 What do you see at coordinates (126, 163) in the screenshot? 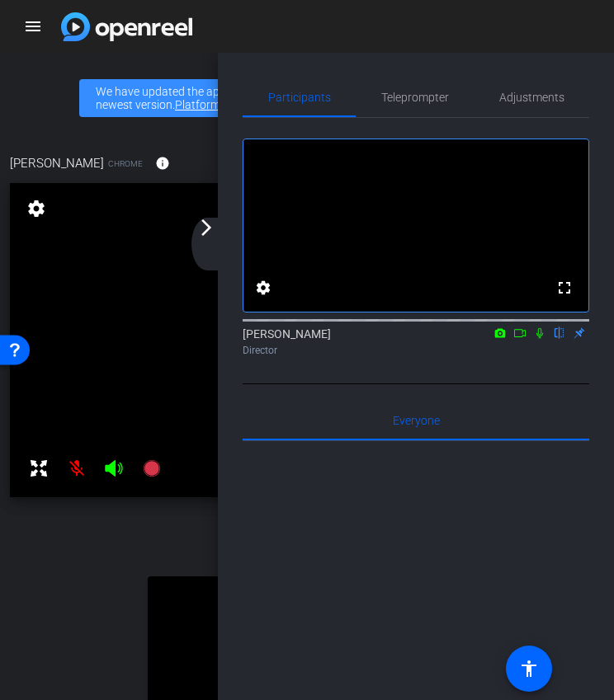
I see `span: Chrome` at bounding box center [126, 163].